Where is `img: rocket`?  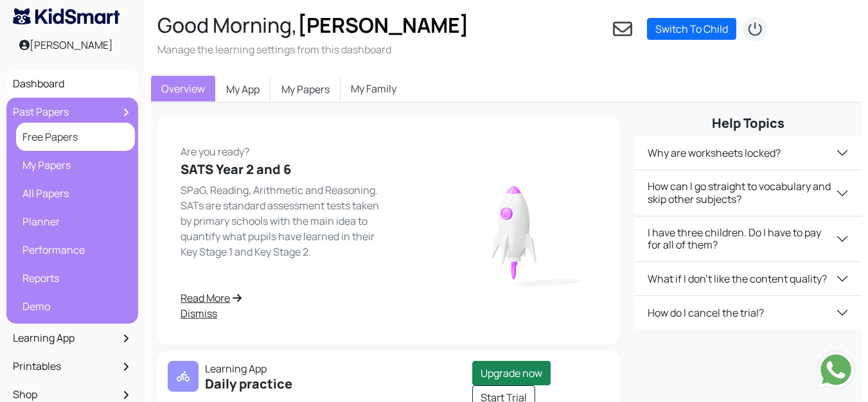
img: rocket is located at coordinates (514, 230).